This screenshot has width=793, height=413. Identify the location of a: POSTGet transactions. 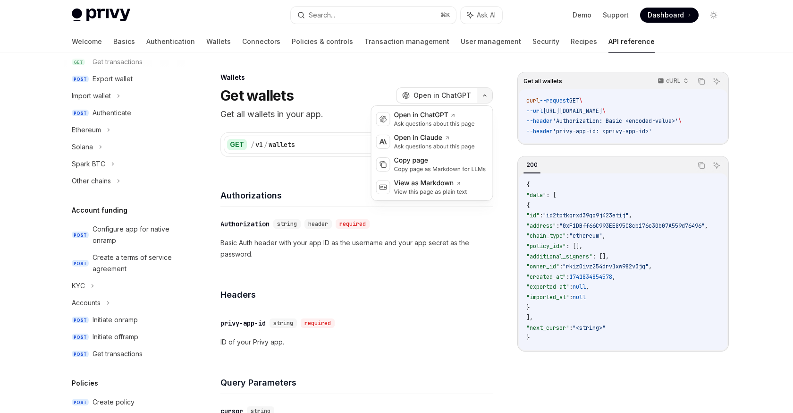
(125, 354).